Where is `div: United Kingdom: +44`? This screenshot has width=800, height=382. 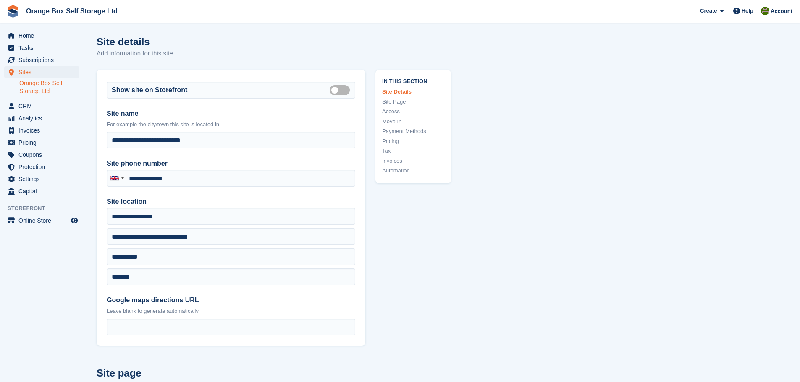 div: United Kingdom: +44 is located at coordinates (117, 178).